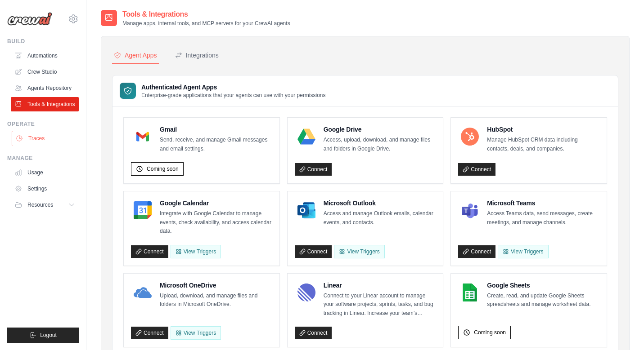  Describe the element at coordinates (470, 210) in the screenshot. I see `img: Microsoft Teams Logo` at that location.